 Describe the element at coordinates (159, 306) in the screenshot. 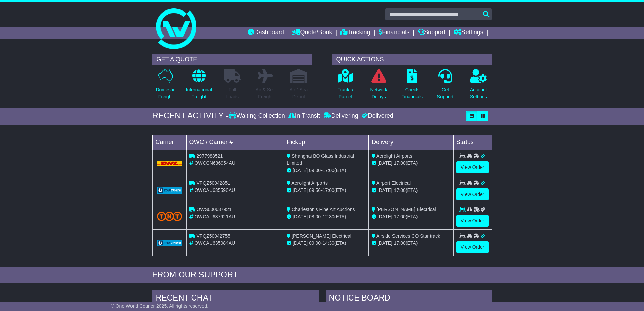

I see `span: © One World Courier 2025. All rights reserved.` at that location.